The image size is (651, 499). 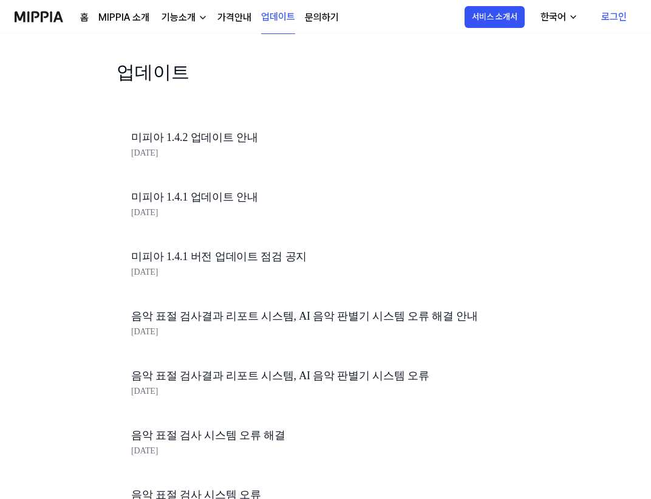 I want to click on a: 서비스 소개서, so click(x=494, y=17).